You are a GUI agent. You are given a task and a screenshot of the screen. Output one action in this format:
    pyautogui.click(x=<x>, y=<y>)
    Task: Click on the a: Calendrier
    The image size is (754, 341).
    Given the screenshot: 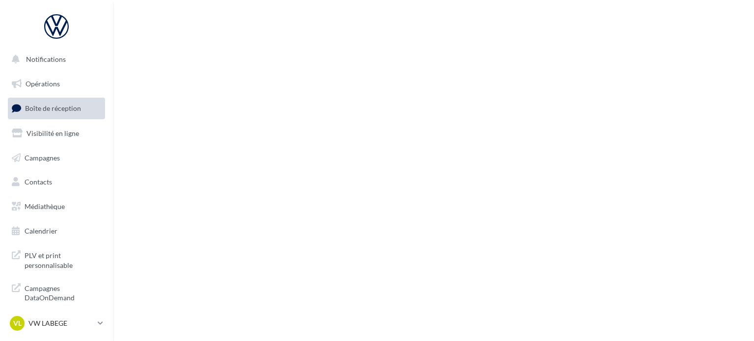 What is the action you would take?
    pyautogui.click(x=56, y=231)
    